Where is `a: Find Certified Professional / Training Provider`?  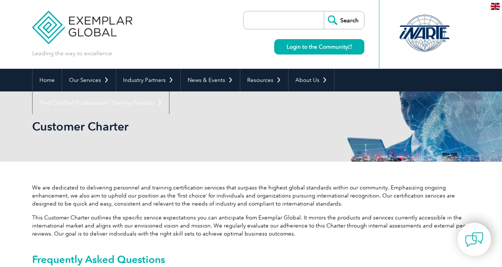
a: Find Certified Professional / Training Provider is located at coordinates (101, 103).